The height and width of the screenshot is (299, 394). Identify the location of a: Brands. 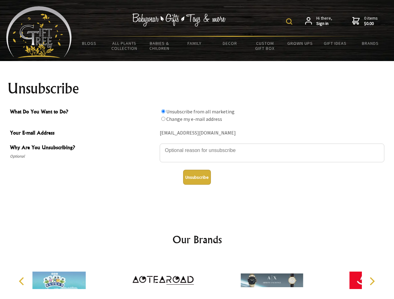
(370, 43).